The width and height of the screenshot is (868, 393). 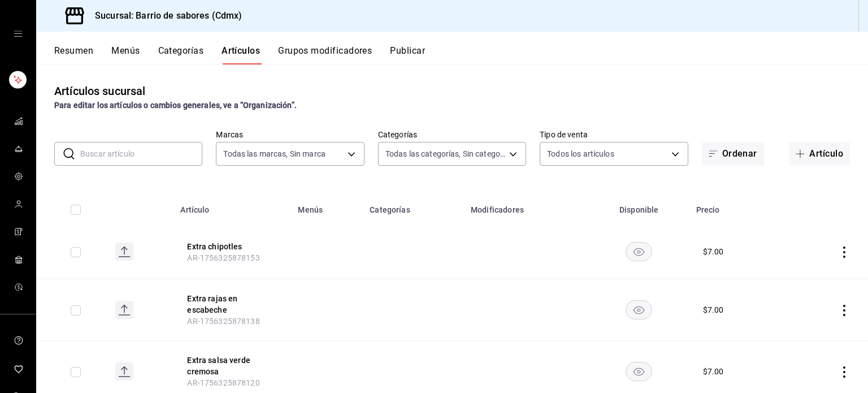 I want to click on button: Artículo, so click(x=819, y=154).